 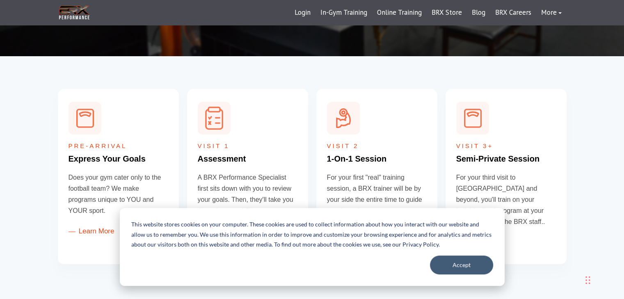 What do you see at coordinates (377, 146) in the screenshot?
I see `h5: Visit 2` at bounding box center [377, 146].